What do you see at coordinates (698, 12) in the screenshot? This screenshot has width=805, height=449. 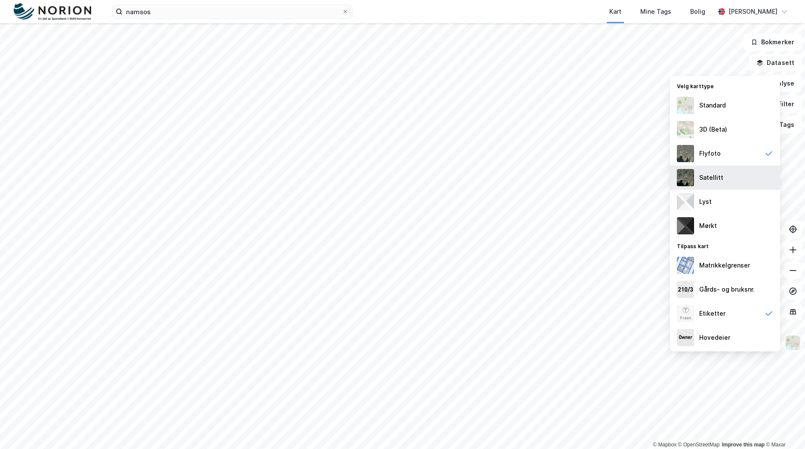 I see `div: Bolig` at bounding box center [698, 12].